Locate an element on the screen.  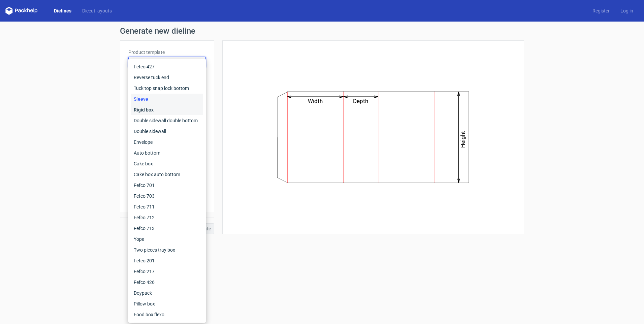
h1: Generate new dieline is located at coordinates (322, 31).